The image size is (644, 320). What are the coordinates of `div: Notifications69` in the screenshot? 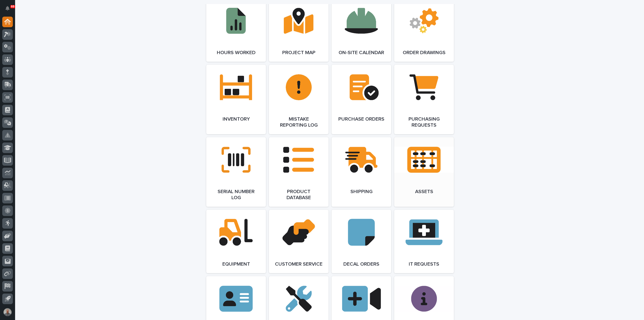 It's located at (9, 10).